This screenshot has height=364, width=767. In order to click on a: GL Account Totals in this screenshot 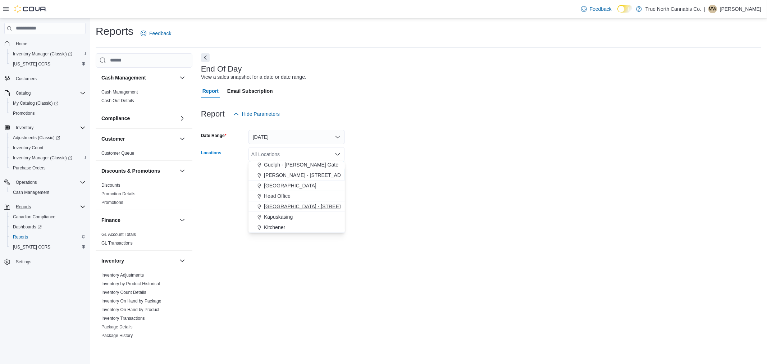, I will do `click(119, 234)`.